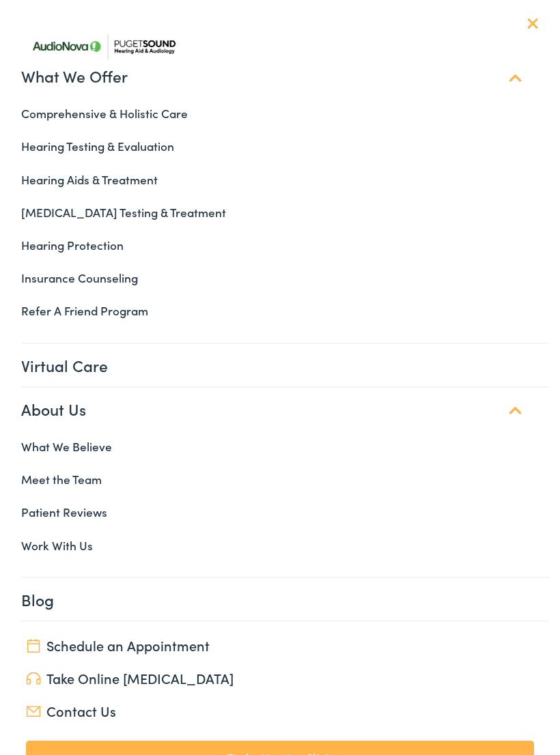  Describe the element at coordinates (285, 408) in the screenshot. I see `a: About Us` at that location.